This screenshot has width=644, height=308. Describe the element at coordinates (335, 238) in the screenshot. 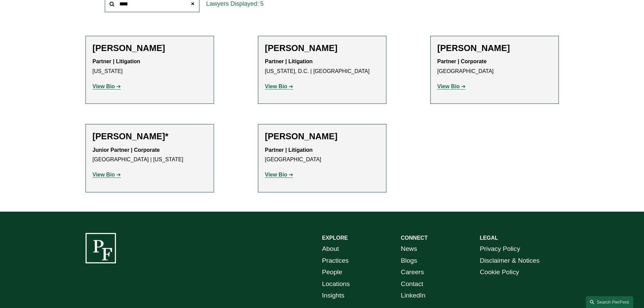

I see `strong: EXPLORE` at that location.